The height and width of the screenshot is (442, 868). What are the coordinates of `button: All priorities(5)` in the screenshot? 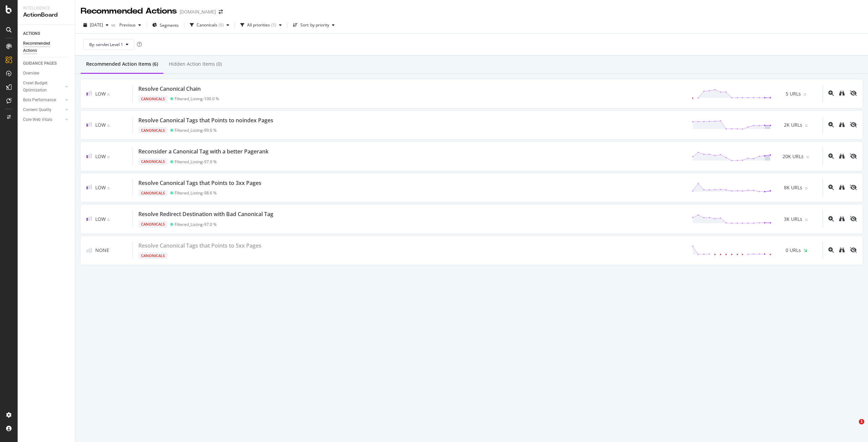 It's located at (261, 25).